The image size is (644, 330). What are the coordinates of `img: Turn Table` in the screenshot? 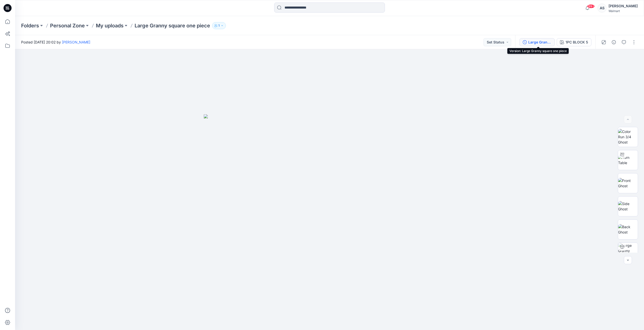 It's located at (628, 160).